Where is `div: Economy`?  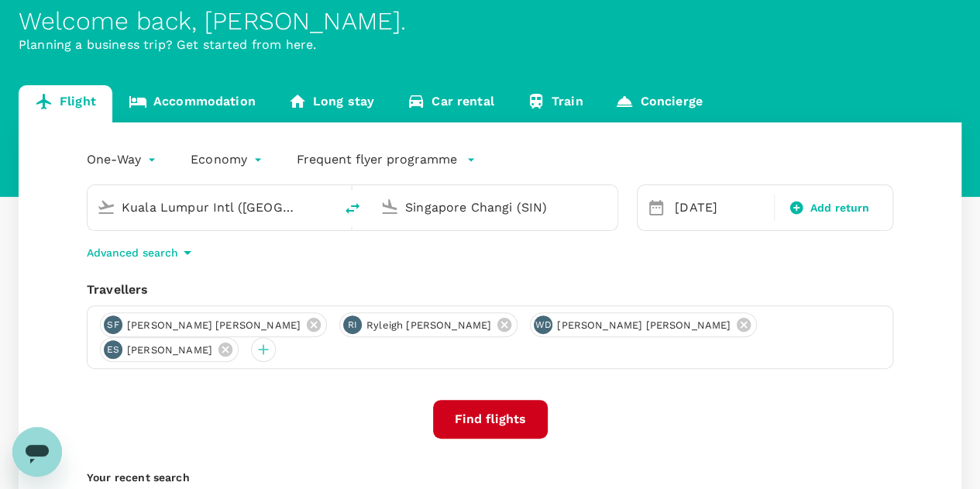
div: Economy is located at coordinates (228, 159).